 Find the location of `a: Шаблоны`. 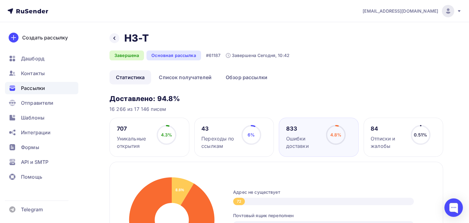

a: Шаблоны is located at coordinates (42, 118).